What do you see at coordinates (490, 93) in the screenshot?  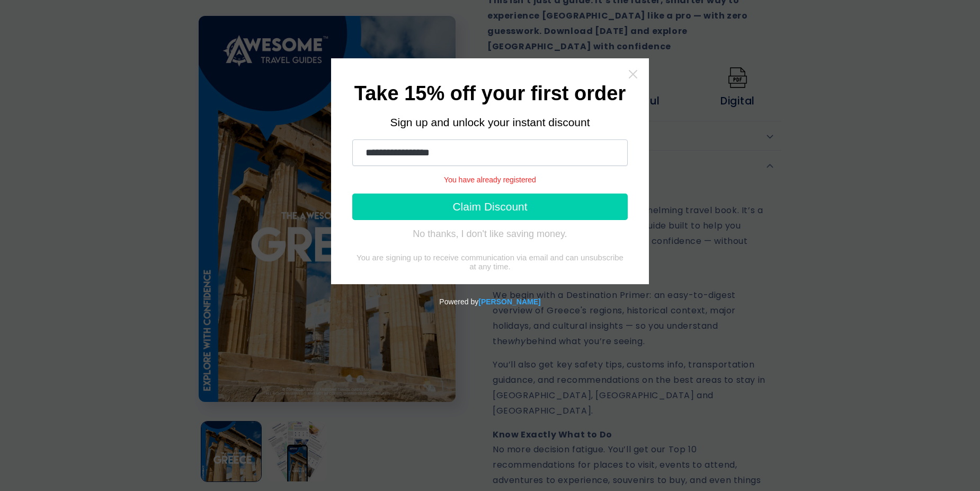 I see `h1: Take 15% off your first order` at bounding box center [490, 93].